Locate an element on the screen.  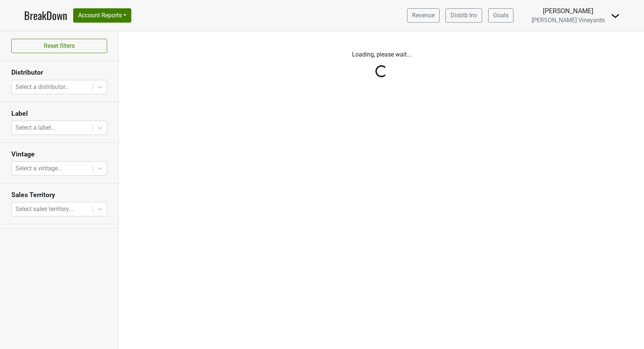
p: Loading, please wait... is located at coordinates (381, 55).